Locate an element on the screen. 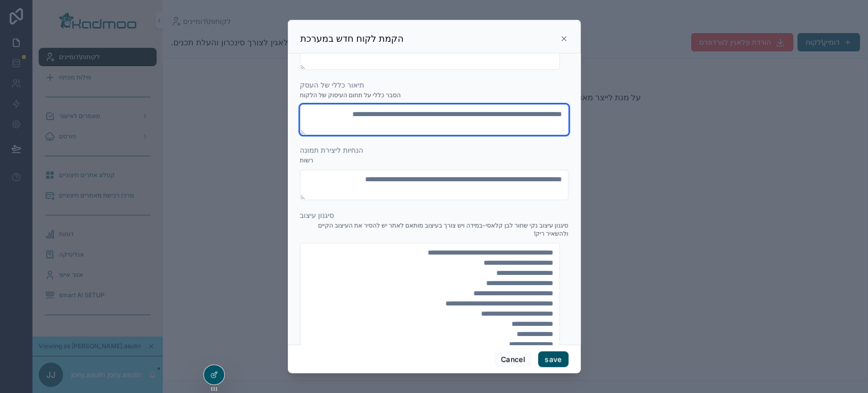 Image resolution: width=868 pixels, height=393 pixels. span: רשות is located at coordinates (307, 160).